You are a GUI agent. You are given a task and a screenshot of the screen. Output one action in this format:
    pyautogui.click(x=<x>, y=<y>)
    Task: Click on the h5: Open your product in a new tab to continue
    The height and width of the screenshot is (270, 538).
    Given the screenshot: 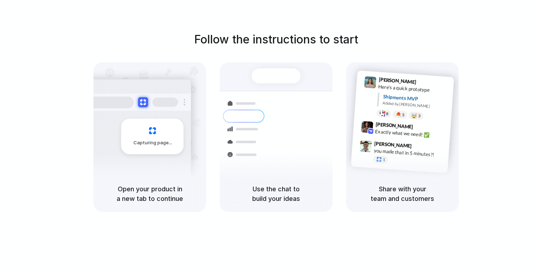 What is the action you would take?
    pyautogui.click(x=150, y=194)
    